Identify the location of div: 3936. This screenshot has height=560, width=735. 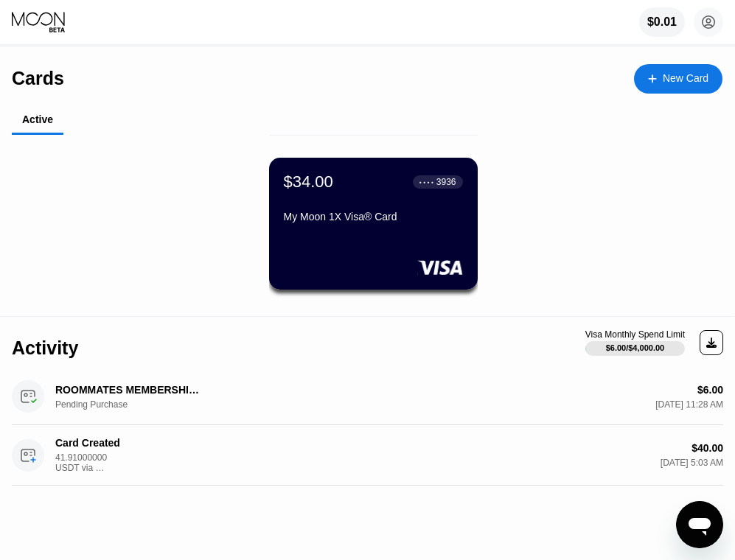
(446, 182).